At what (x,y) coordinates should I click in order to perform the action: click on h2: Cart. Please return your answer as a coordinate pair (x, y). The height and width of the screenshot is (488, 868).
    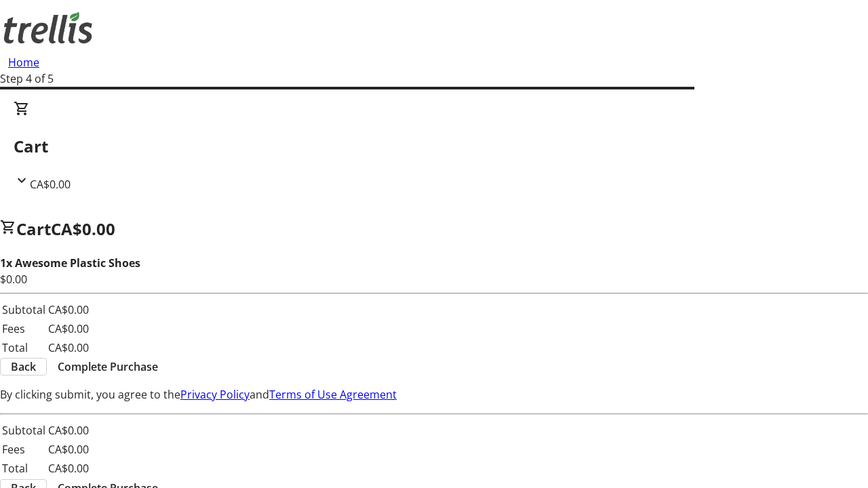
    Looking at the image, I should click on (434, 146).